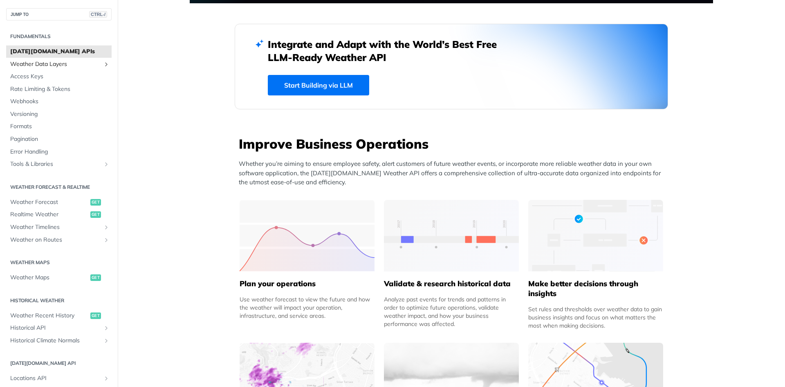  What do you see at coordinates (59, 152) in the screenshot?
I see `a: Error Handling` at bounding box center [59, 152].